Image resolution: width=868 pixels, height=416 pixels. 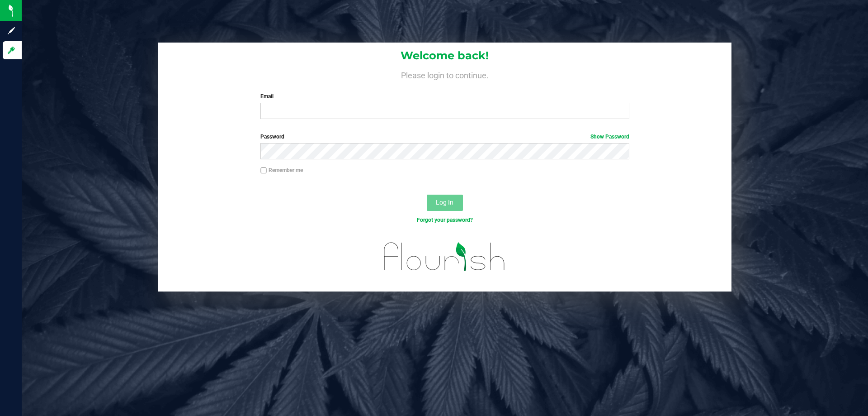 I want to click on a: Forgot your password?, so click(x=445, y=220).